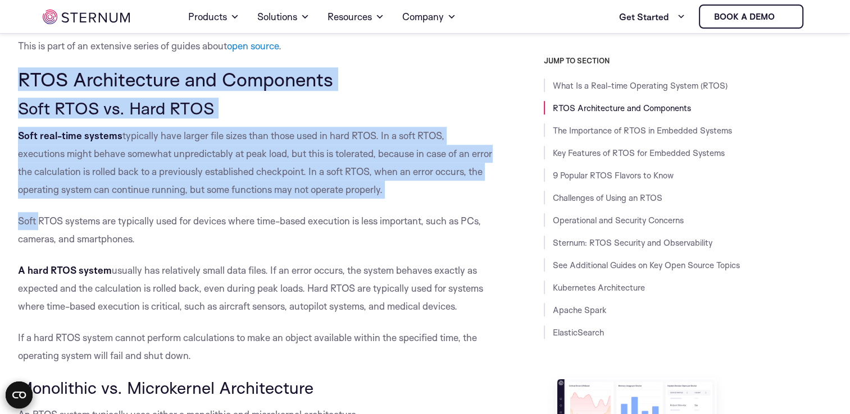  I want to click on a: Solutions, so click(283, 17).